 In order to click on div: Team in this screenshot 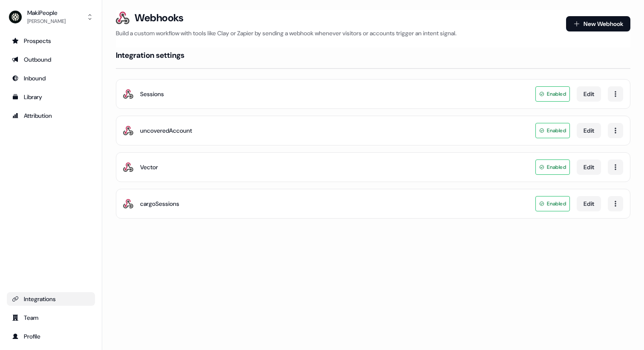, I will do `click(50, 318)`.